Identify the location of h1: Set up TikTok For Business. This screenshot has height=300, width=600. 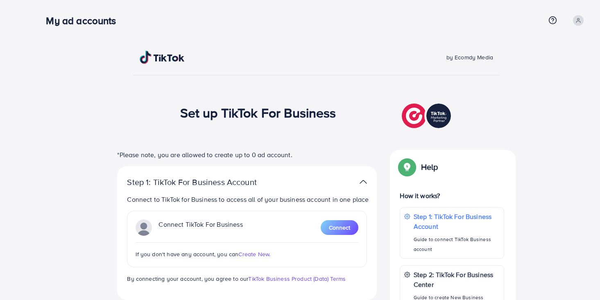
(258, 113).